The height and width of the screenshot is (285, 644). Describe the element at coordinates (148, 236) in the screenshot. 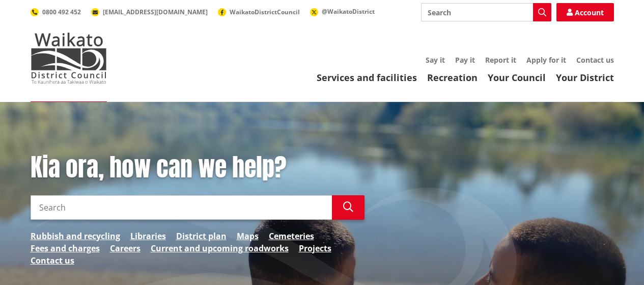

I see `a: Libraries` at that location.